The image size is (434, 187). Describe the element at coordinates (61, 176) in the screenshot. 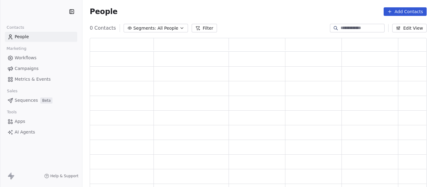

I see `a: Help & Support` at that location.